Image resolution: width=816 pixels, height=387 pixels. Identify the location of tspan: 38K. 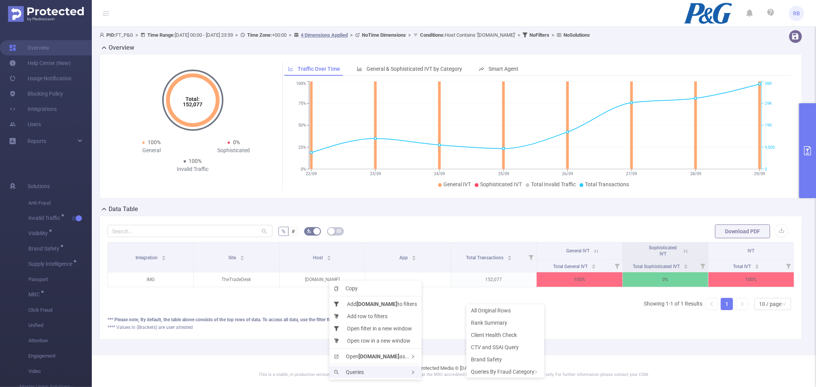
(769, 84).